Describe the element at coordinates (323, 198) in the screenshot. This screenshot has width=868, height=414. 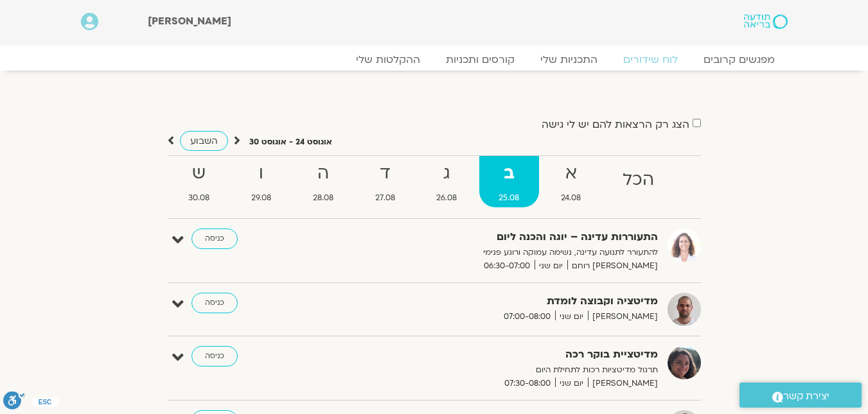
I see `span: 28.08` at that location.